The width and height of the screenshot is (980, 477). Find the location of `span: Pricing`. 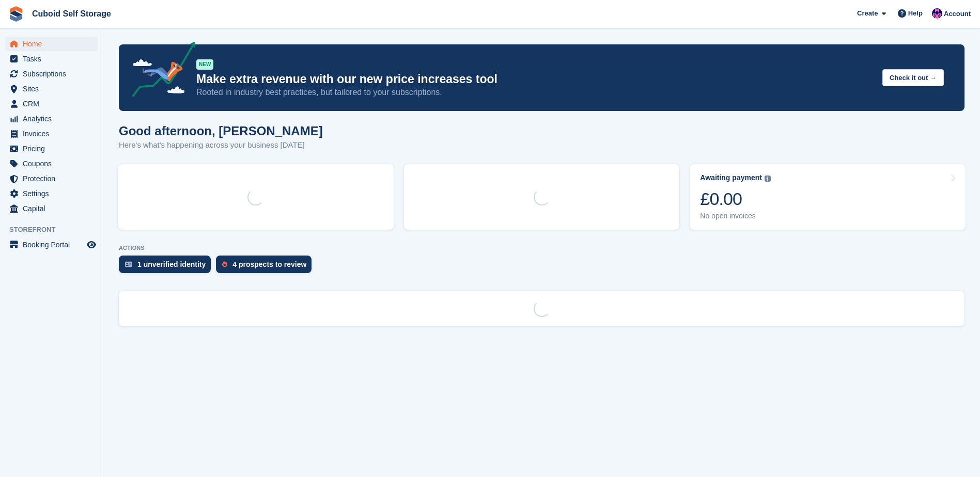

span: Pricing is located at coordinates (54, 149).